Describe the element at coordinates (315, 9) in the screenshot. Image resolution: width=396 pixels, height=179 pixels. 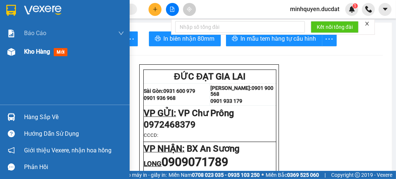
I see `span: minhquyen.ducdat` at that location.